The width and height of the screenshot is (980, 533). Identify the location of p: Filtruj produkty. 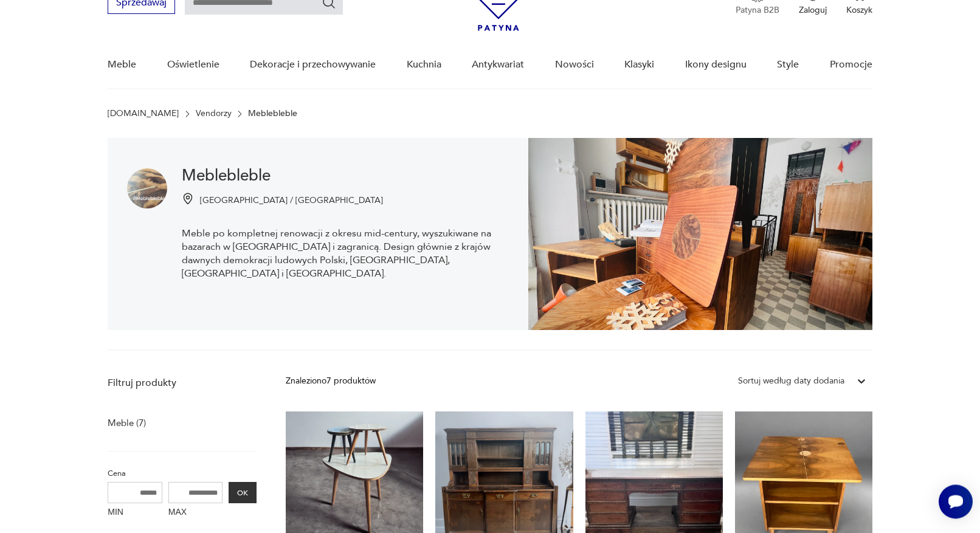
(182, 383).